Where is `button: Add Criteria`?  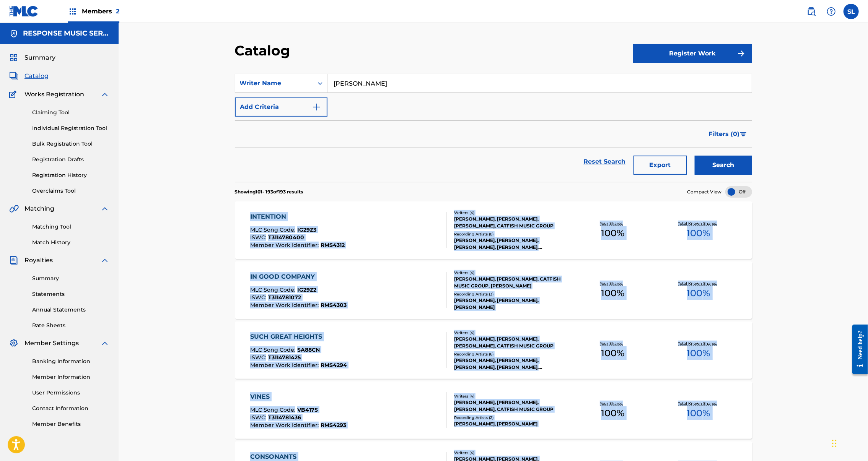
button: Add Criteria is located at coordinates (281, 107).